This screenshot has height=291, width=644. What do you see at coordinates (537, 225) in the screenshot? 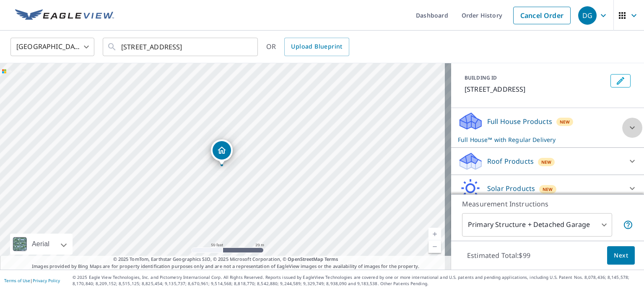
I see `div: Primary Structure + Detached Garage` at bounding box center [537, 225].